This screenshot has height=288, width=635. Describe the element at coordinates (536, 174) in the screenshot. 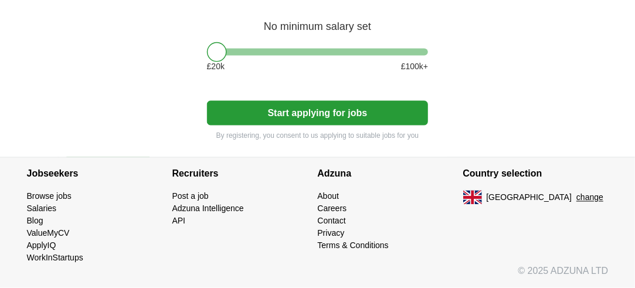

I see `h4: Country selection` at that location.